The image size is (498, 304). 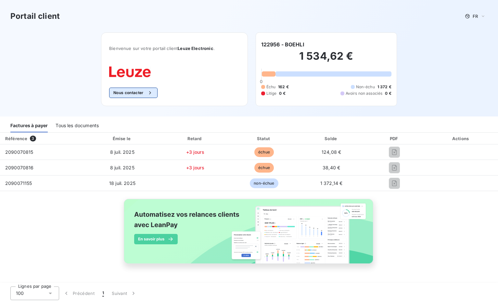 I want to click on span: Échu, so click(x=271, y=87).